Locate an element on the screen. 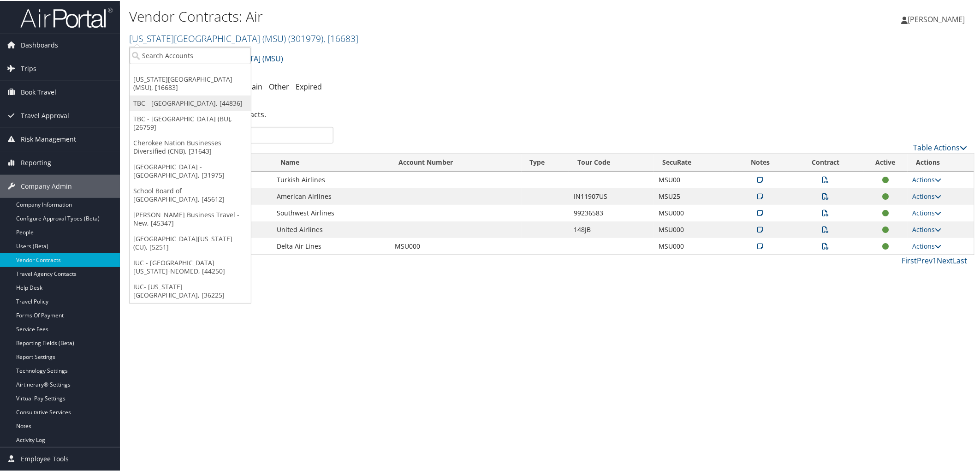  td: American Airlines is located at coordinates (331, 195).